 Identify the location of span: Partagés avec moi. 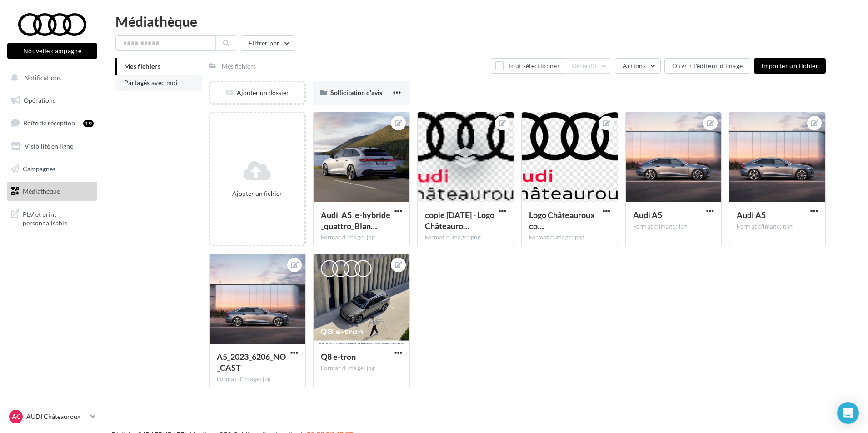
(151, 82).